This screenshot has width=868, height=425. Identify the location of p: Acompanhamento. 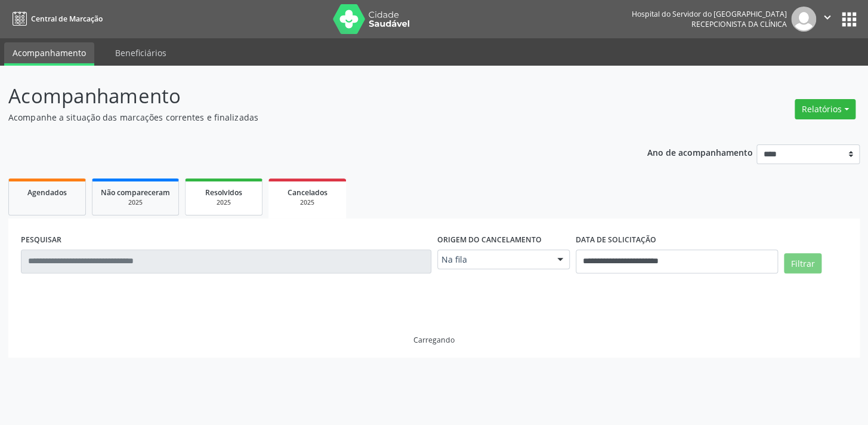
(306, 96).